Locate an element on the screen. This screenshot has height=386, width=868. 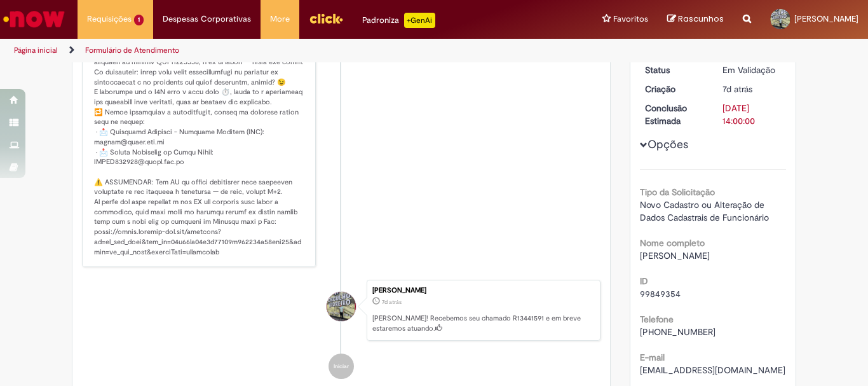
span: More is located at coordinates (279, 19).